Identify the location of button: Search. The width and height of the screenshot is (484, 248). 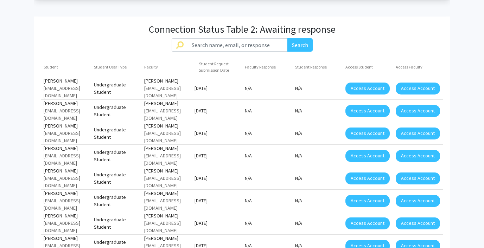
(300, 45).